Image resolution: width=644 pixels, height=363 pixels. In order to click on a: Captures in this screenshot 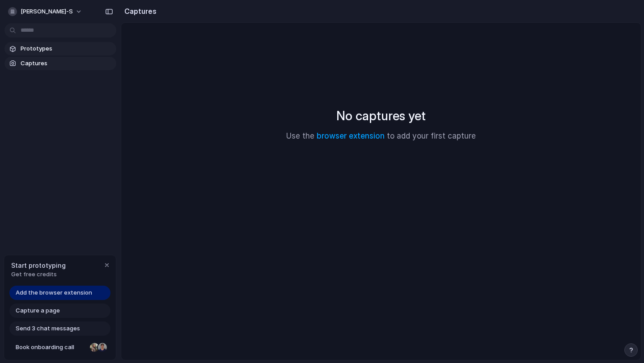, I will do `click(60, 64)`.